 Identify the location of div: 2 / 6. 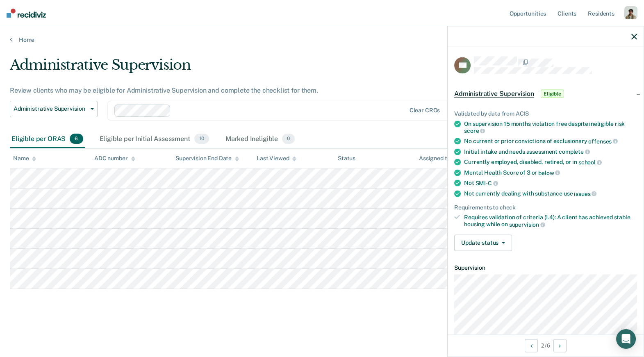
(546, 345).